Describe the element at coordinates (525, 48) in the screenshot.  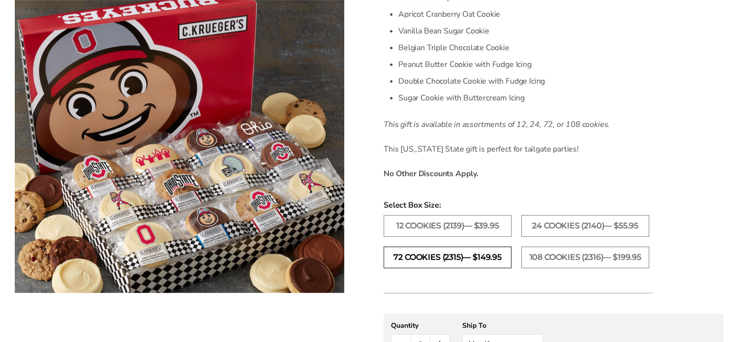
I see `li: Belgian Triple Chocolate Cookie` at that location.